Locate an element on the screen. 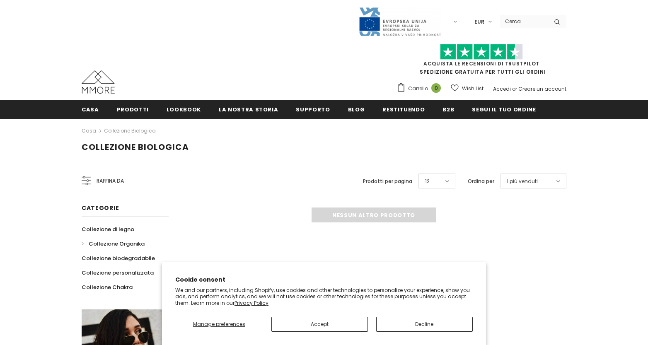  img: Fidati di Pilot Stars is located at coordinates (482, 52).